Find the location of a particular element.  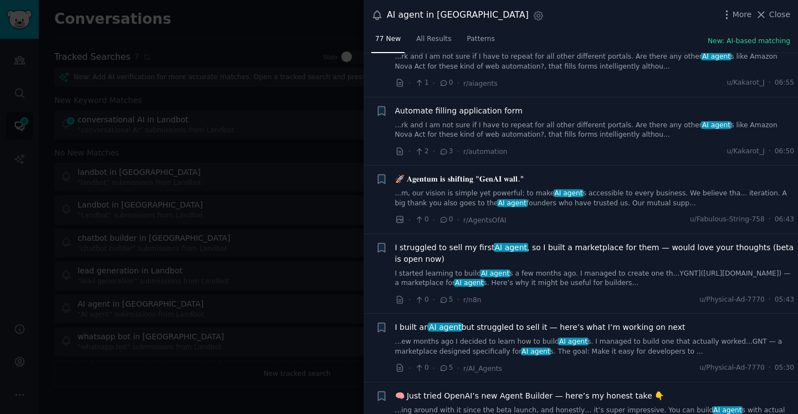

span: 05:30 is located at coordinates (784, 368).